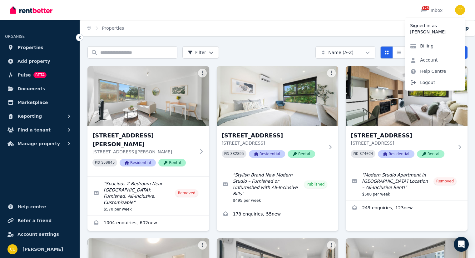  Describe the element at coordinates (40, 130) in the screenshot. I see `button: Find a tenant` at that location.